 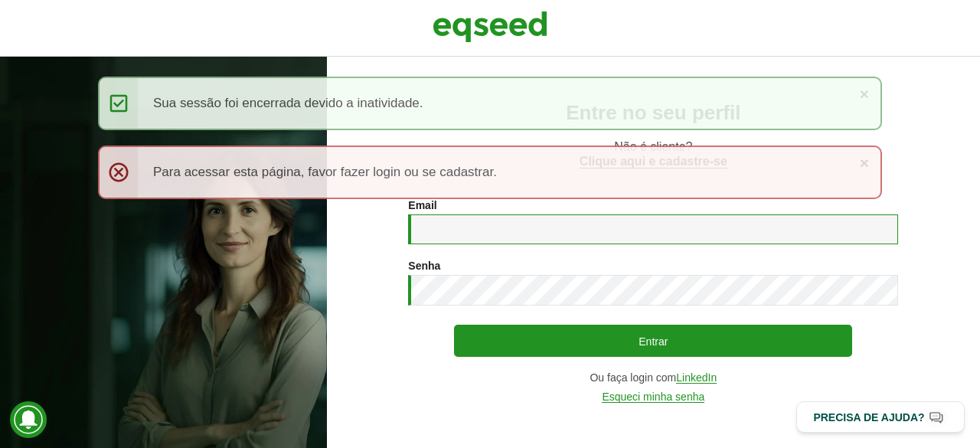 What do you see at coordinates (653, 396) in the screenshot?
I see `a: Esqueci minha senha` at bounding box center [653, 396].